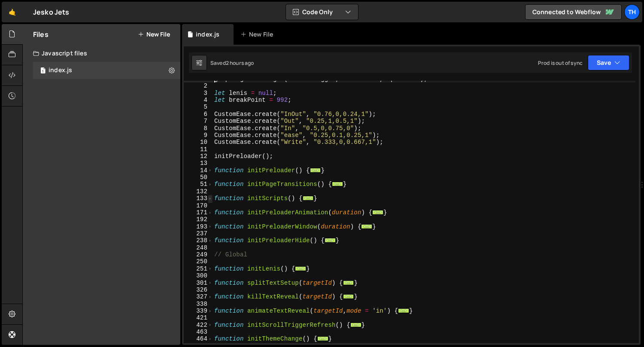  Describe the element at coordinates (101, 53) in the screenshot. I see `div: Javascript files` at that location.